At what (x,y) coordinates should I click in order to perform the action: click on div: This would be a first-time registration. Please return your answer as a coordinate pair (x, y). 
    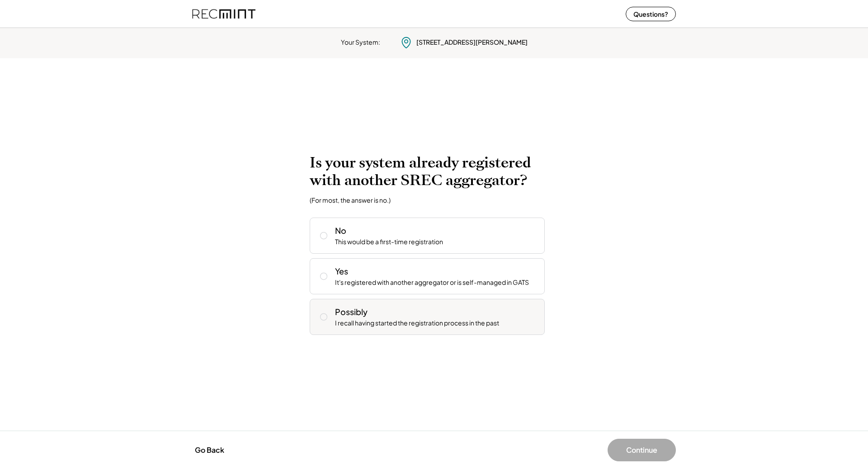
    Looking at the image, I should click on (389, 242).